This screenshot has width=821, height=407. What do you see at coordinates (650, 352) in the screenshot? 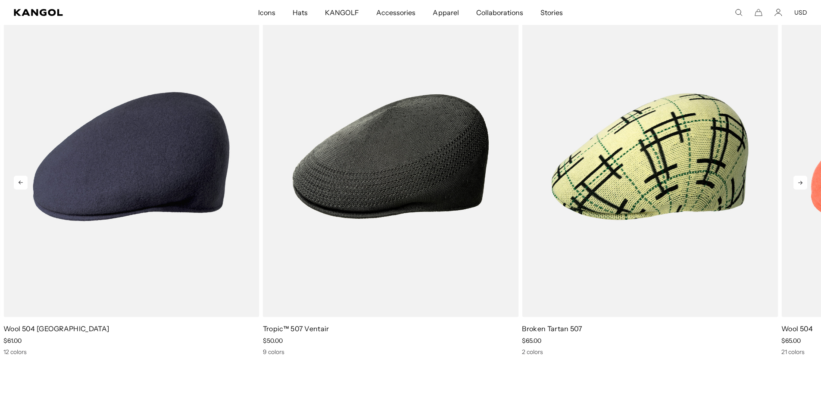
I see `div: 2 colors` at bounding box center [650, 352].